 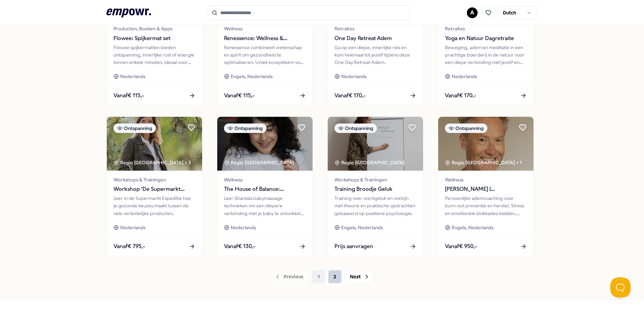 What do you see at coordinates (461, 246) in the screenshot?
I see `span: Vanaf € 950,-` at bounding box center [461, 246].